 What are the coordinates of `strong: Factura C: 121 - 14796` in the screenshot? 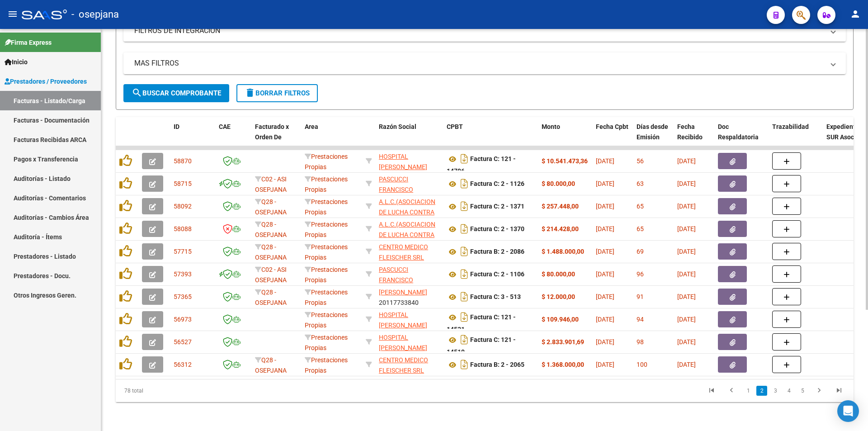 It's located at (481, 165).